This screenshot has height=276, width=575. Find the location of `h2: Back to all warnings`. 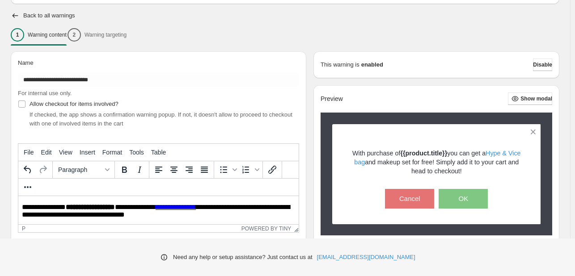

h2: Back to all warnings is located at coordinates (49, 16).